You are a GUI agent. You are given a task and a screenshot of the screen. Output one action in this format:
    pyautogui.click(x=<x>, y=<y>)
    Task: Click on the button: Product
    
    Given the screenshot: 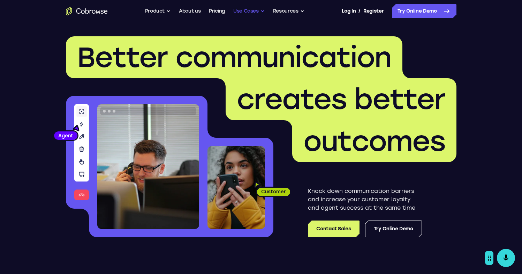 What is the action you would take?
    pyautogui.click(x=158, y=11)
    